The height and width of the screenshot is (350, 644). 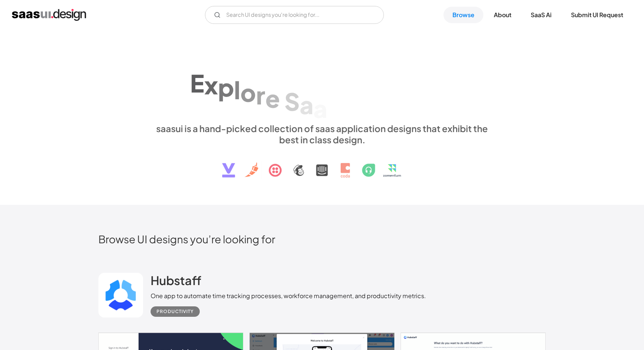 What do you see at coordinates (237, 90) in the screenshot?
I see `div: l` at bounding box center [237, 90].